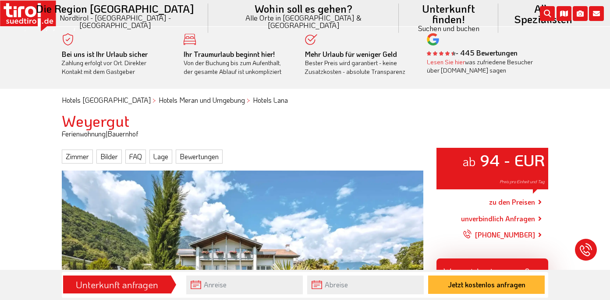 The width and height of the screenshot is (610, 300). Describe the element at coordinates (238, 63) in the screenshot. I see `div: Von der Buchung bis zum Aufenthalt, der gesamte Ablauf ist unkompliziert` at that location.